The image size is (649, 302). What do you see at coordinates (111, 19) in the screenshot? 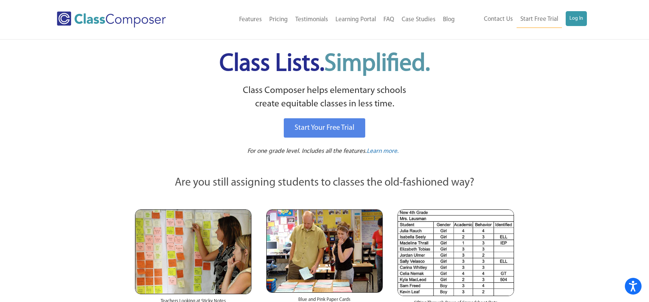
I see `img: Class Composer` at bounding box center [111, 19].